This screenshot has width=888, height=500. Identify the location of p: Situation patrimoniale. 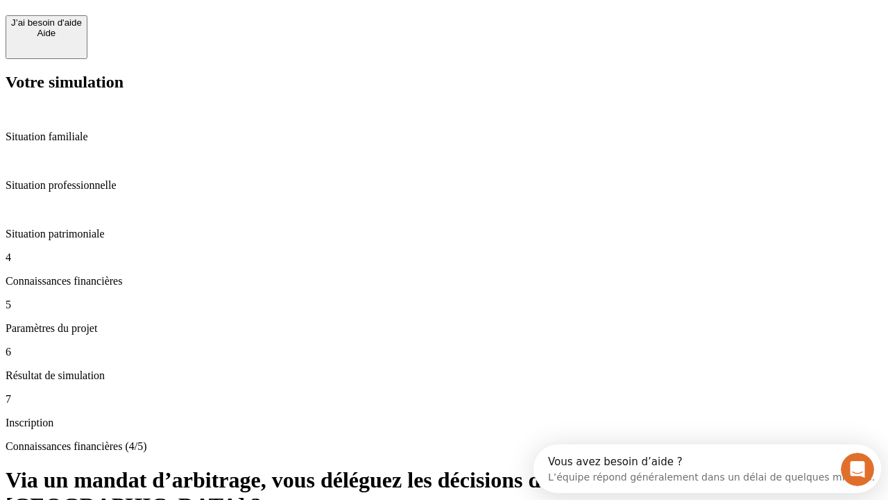
(444, 234).